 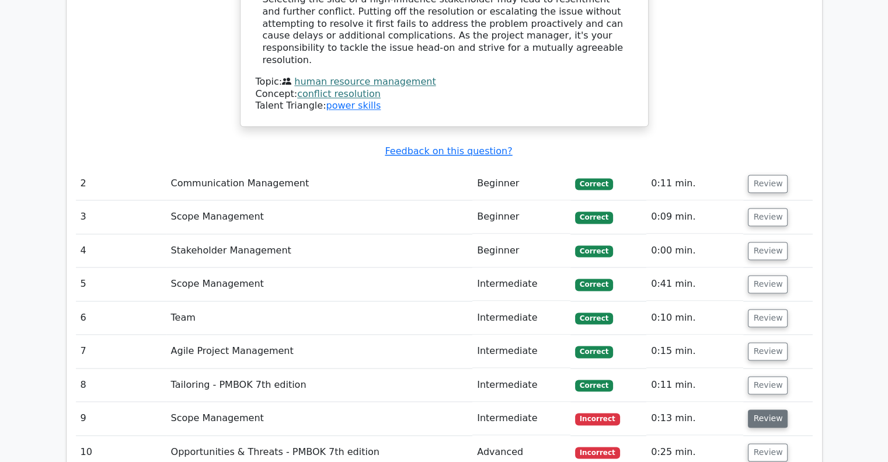 I want to click on td: 6, so click(x=121, y=318).